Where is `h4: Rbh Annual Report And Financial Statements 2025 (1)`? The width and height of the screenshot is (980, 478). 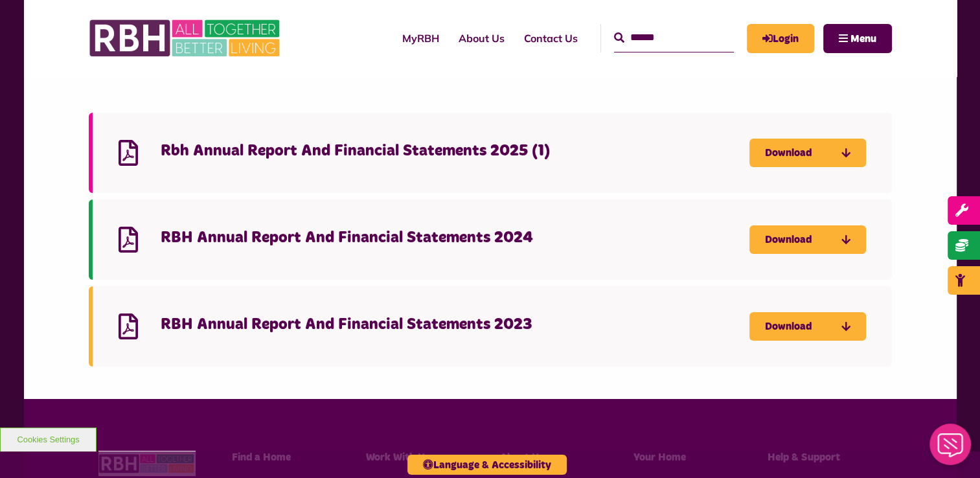
h4: Rbh Annual Report And Financial Statements 2025 (1) is located at coordinates (455, 151).